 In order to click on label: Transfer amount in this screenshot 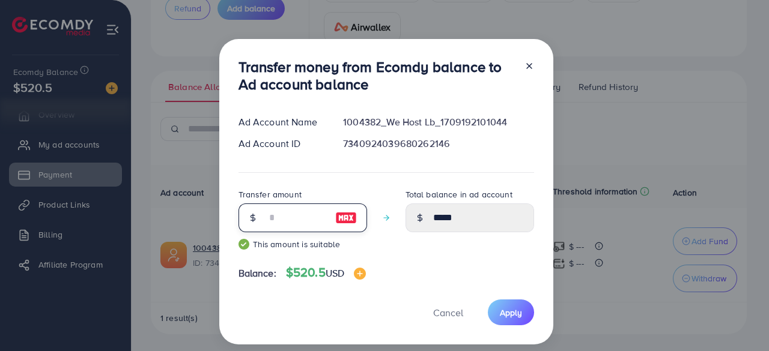, I will do `click(270, 195)`.